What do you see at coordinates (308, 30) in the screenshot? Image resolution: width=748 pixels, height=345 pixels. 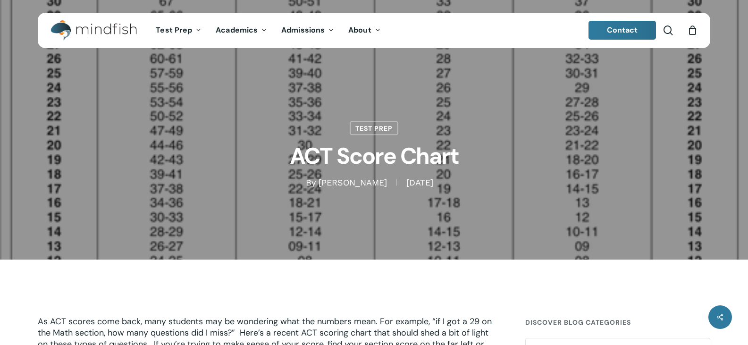 I see `a: Admissions` at bounding box center [308, 30].